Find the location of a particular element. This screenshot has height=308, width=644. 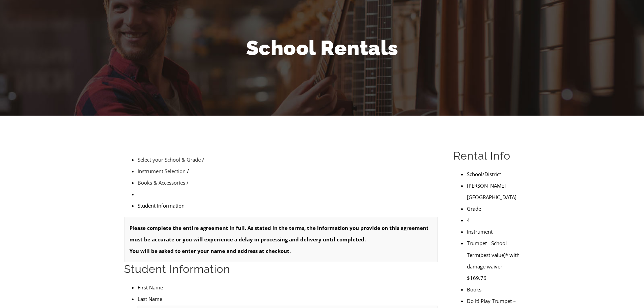

li: Trumpet - School Term(best value)* with damage waiver $169.76 is located at coordinates (493, 260).